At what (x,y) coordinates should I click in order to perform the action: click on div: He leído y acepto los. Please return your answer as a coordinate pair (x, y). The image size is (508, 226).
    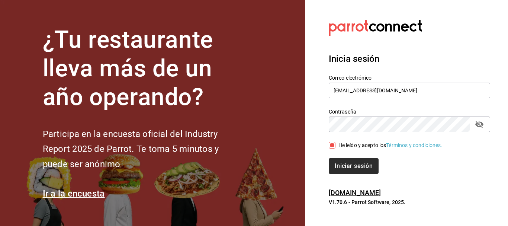
    Looking at the image, I should click on (390, 145).